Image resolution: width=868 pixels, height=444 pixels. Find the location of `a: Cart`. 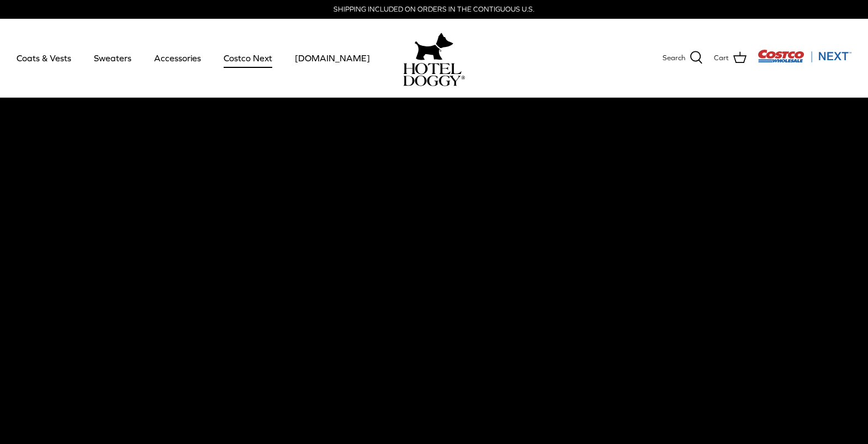

a: Cart is located at coordinates (731, 58).